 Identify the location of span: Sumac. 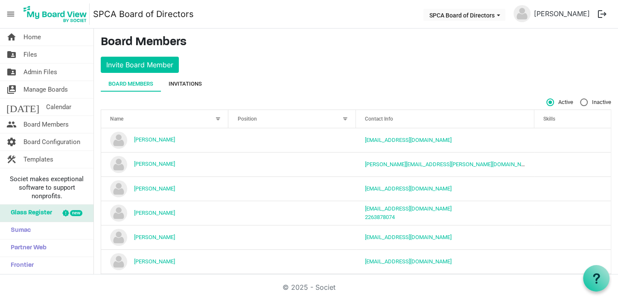
(18, 231).